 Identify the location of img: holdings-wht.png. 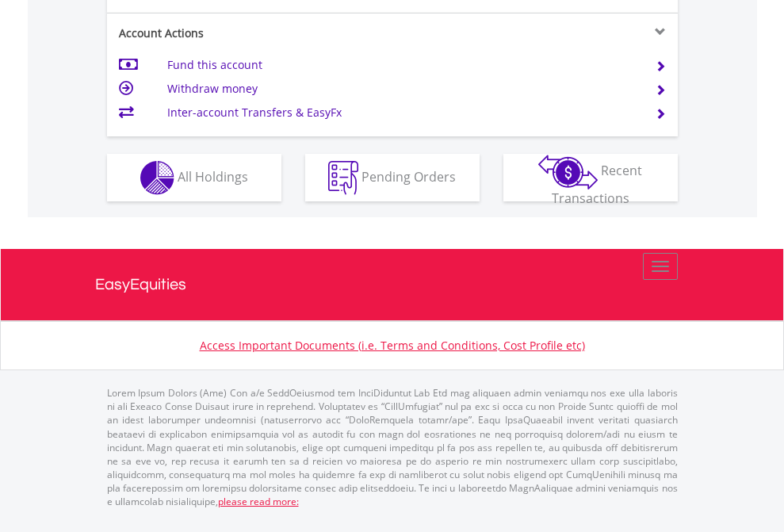
(157, 178).